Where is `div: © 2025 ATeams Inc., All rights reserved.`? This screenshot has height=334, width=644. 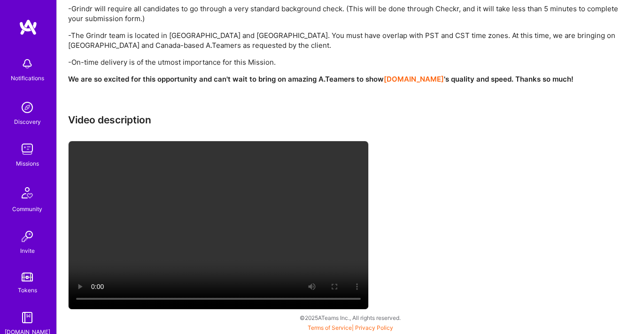 div: © 2025 ATeams Inc., All rights reserved. is located at coordinates (350, 318).